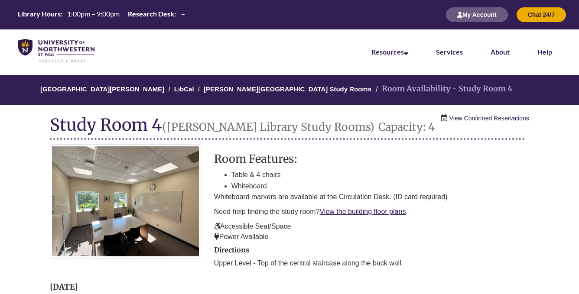  Describe the element at coordinates (371, 232) in the screenshot. I see `p: Accessible Seat/Space Power Available` at that location.